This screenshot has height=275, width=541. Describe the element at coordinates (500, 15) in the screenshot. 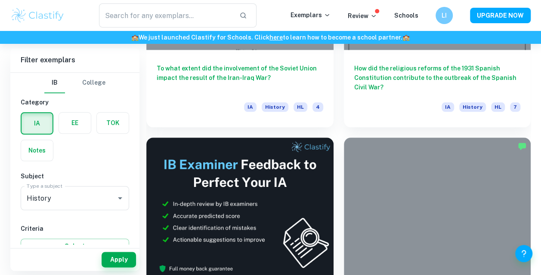

I see `button: UPGRADE NOW` at that location.